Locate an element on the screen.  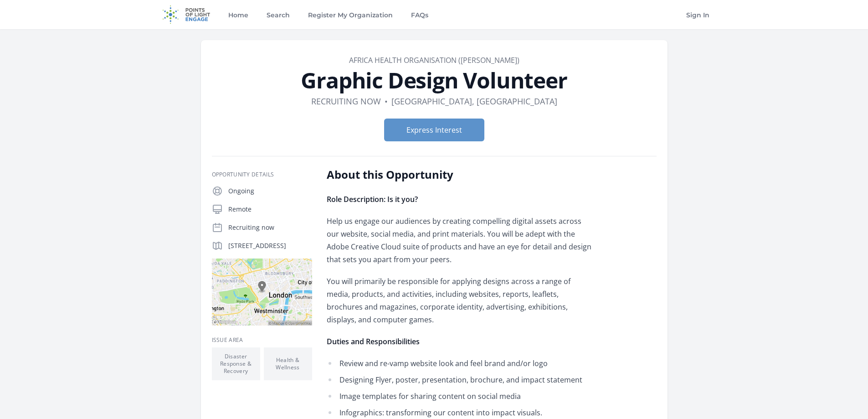
strong: Role Description: Is it you? is located at coordinates (372, 199).